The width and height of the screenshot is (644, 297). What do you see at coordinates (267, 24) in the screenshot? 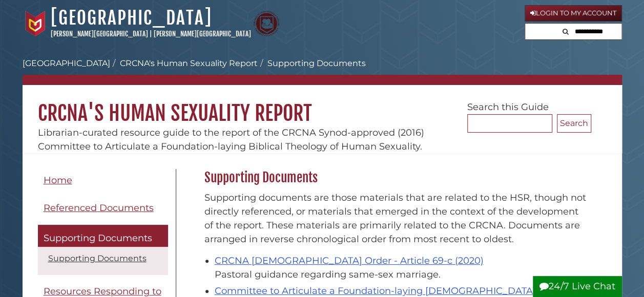
I see `img: Calvin Theological Seminary` at bounding box center [267, 24].